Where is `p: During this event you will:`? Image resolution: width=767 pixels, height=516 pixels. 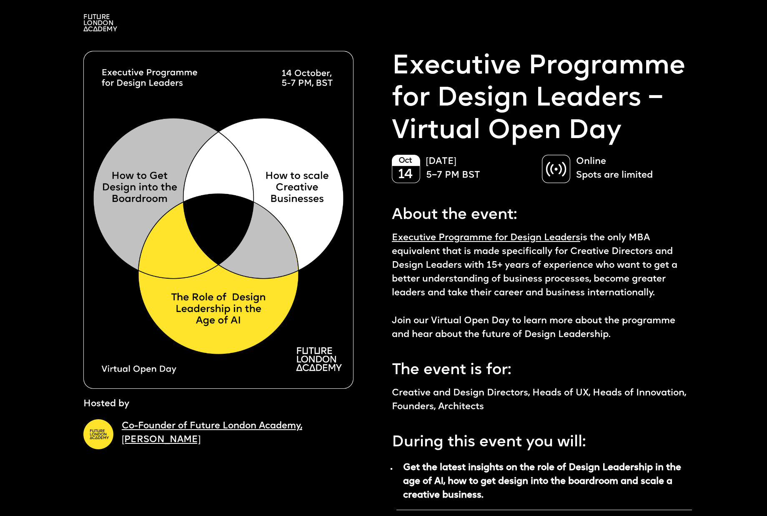
p: During this event you will: is located at coordinates (542, 440).